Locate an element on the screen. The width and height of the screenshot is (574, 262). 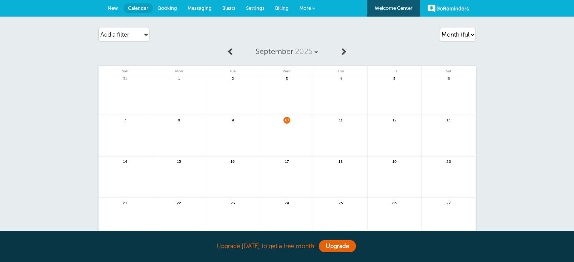
span: Tue is located at coordinates (233, 70).